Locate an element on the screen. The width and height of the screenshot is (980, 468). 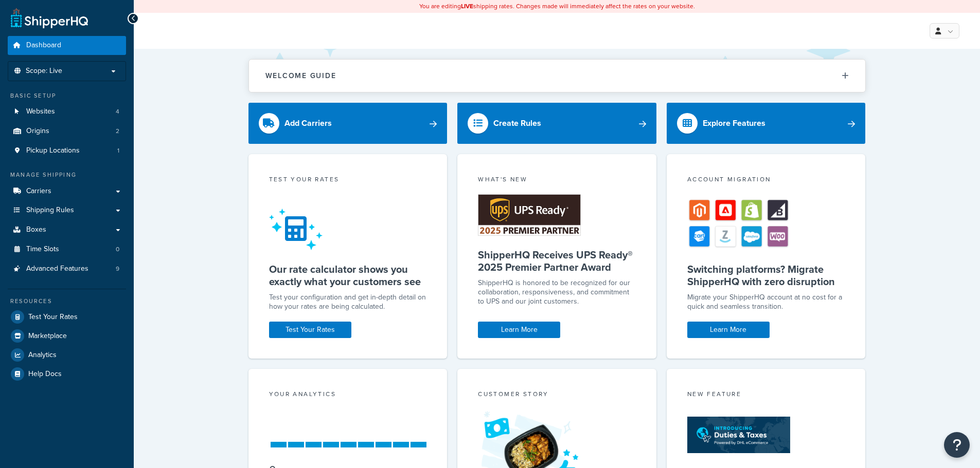
a: Help Docs is located at coordinates (67, 374).